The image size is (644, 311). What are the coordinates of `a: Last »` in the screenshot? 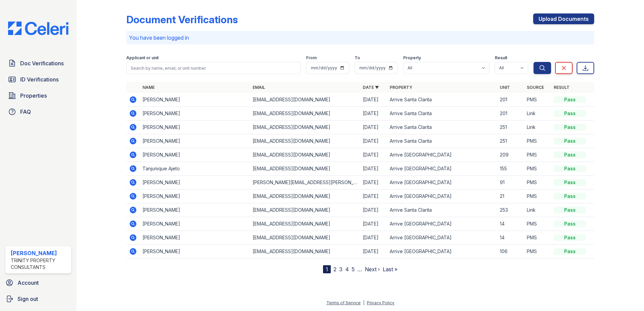 It's located at (390, 269).